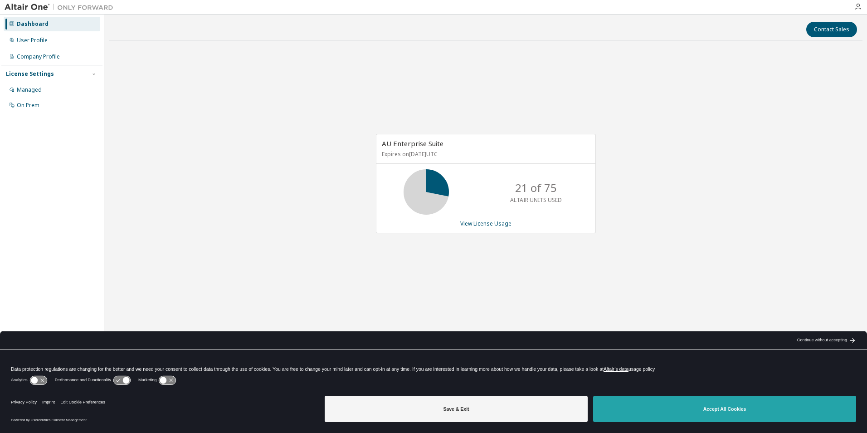 Image resolution: width=867 pixels, height=433 pixels. I want to click on button: Contact Sales, so click(832, 29).